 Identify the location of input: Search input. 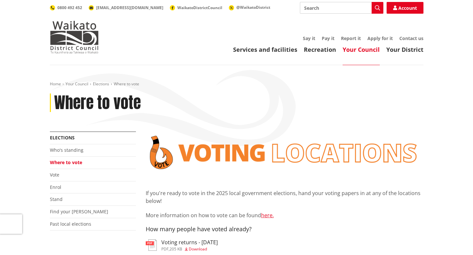
(342, 8).